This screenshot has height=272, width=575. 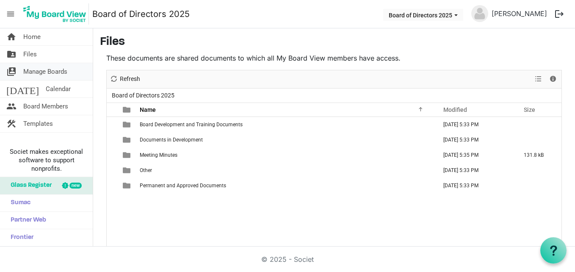 I want to click on span: Meeting Minutes, so click(x=158, y=155).